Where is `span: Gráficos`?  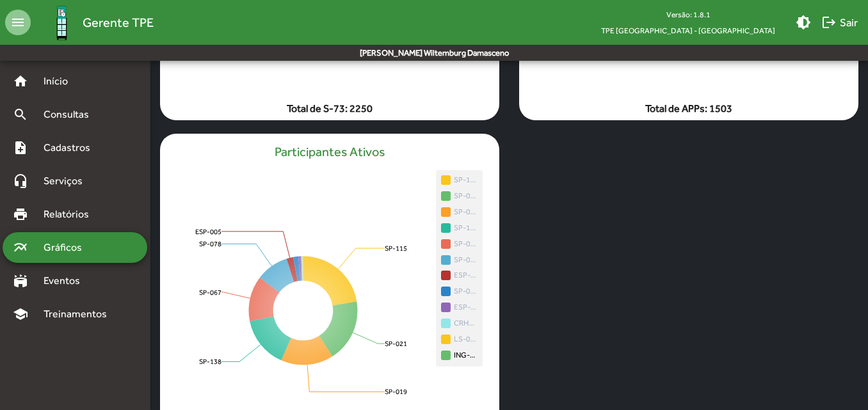
span: Gráficos is located at coordinates (67, 248).